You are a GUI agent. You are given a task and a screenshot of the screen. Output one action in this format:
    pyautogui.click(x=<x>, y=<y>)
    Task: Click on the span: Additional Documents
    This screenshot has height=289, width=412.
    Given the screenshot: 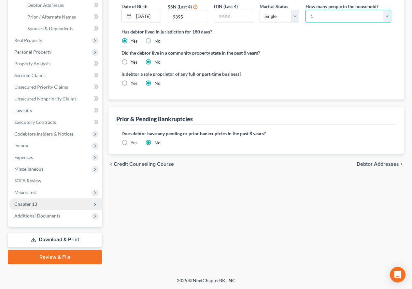 What is the action you would take?
    pyautogui.click(x=37, y=216)
    